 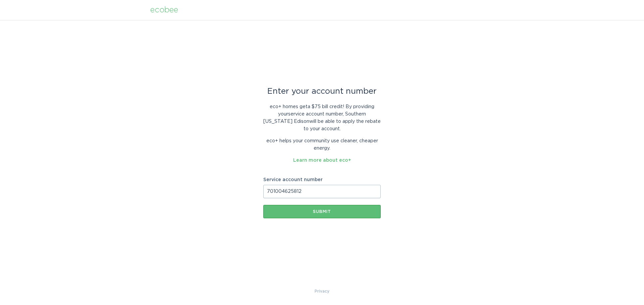 I want to click on a: Learn more about eco+, so click(x=322, y=161).